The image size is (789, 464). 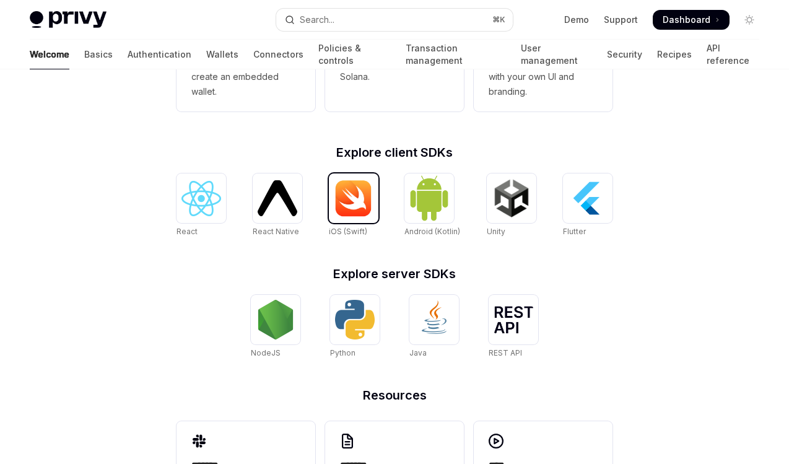 I want to click on a: Connectors, so click(x=278, y=55).